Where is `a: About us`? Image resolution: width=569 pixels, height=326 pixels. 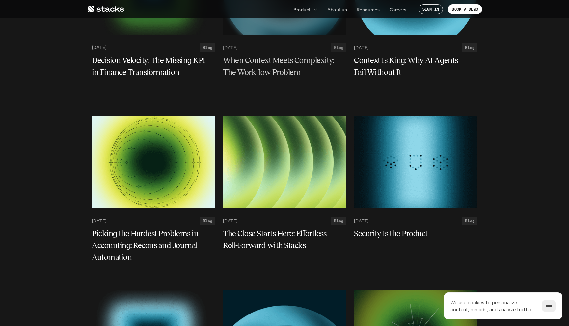 a: About us is located at coordinates (337, 9).